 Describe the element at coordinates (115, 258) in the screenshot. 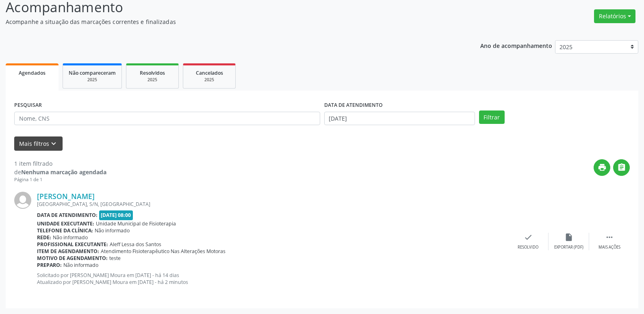

I see `span: teste` at that location.